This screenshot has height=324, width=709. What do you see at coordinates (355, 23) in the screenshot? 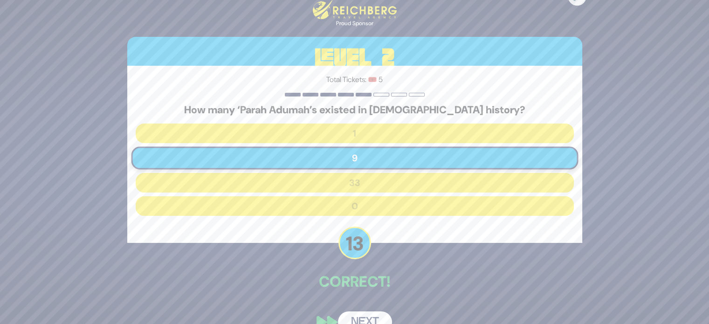
I see `div: Proud Sponsor` at bounding box center [355, 23].